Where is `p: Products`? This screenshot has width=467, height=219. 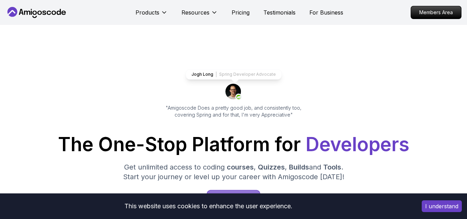
p: Products is located at coordinates (147, 12).